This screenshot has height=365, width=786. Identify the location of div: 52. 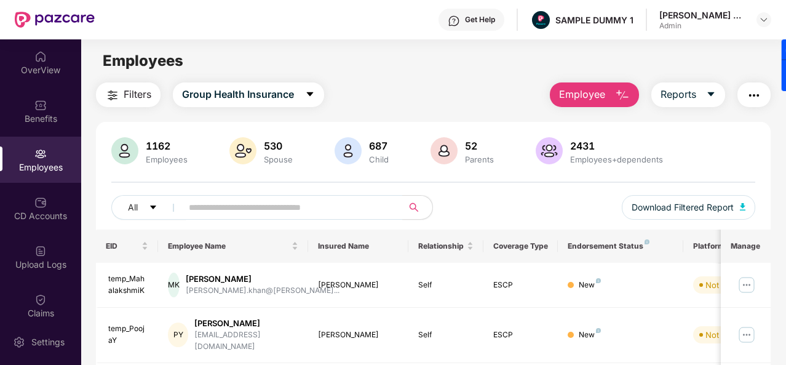
(479, 146).